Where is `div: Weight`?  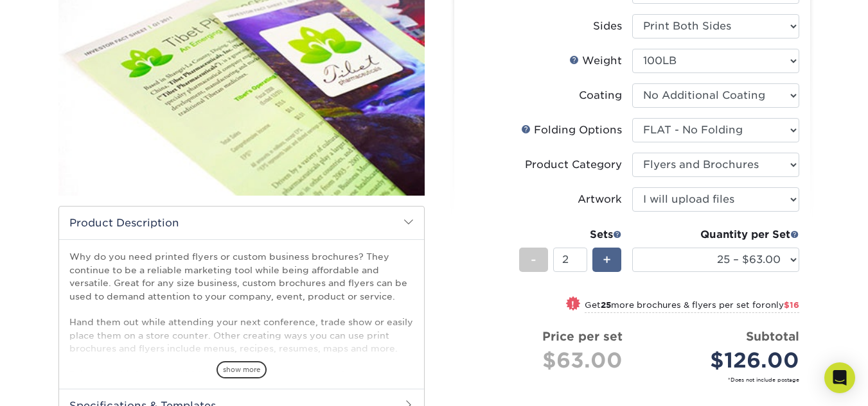
div: Weight is located at coordinates (595, 61).